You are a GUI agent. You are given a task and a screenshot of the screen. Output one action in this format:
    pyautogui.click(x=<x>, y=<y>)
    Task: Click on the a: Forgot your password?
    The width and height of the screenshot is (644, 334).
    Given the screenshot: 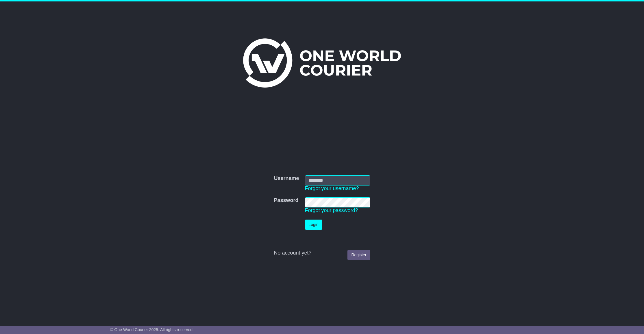 What is the action you would take?
    pyautogui.click(x=331, y=210)
    